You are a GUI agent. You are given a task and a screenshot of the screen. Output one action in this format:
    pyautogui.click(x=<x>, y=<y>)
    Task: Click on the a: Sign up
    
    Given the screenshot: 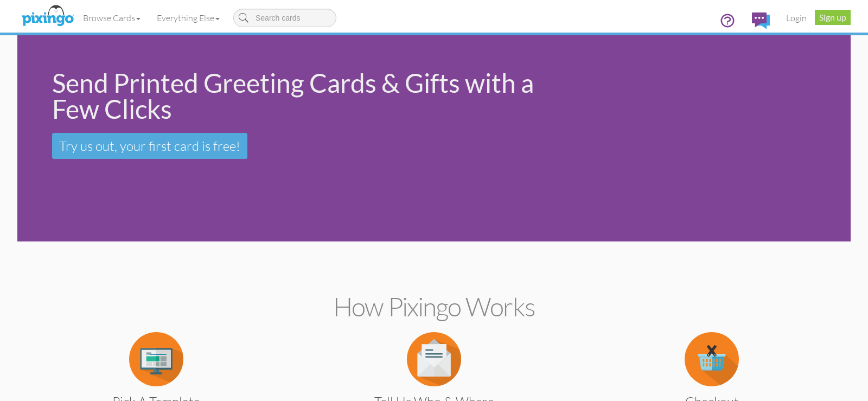 What is the action you would take?
    pyautogui.click(x=833, y=18)
    